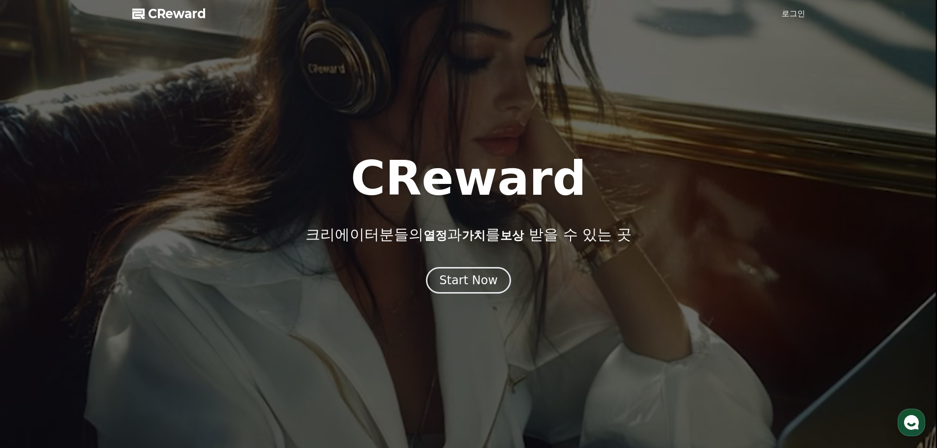  I want to click on p: 크리에이터분들의 과 를 받을 수 있는 곳, so click(468, 235).